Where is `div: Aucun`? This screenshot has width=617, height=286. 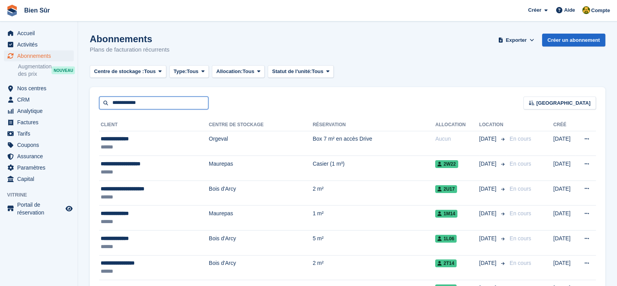 div: Aucun is located at coordinates (457, 138).